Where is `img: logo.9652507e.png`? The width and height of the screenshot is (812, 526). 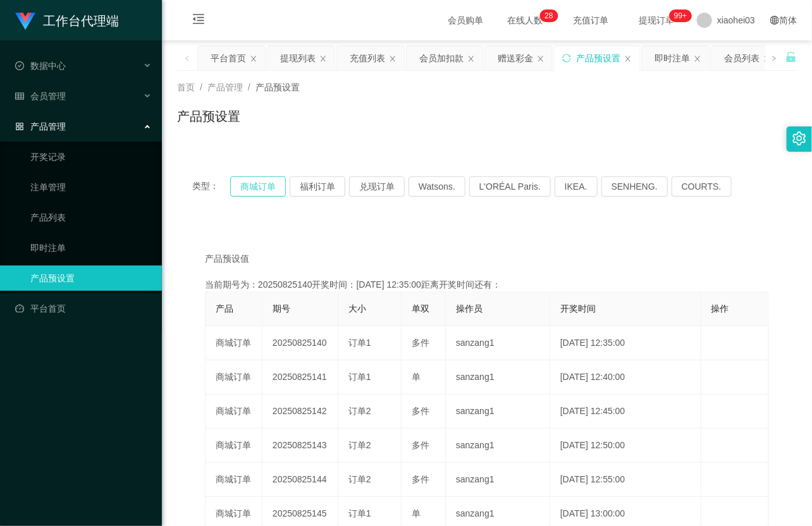
img: logo.9652507e.png is located at coordinates (25, 22).